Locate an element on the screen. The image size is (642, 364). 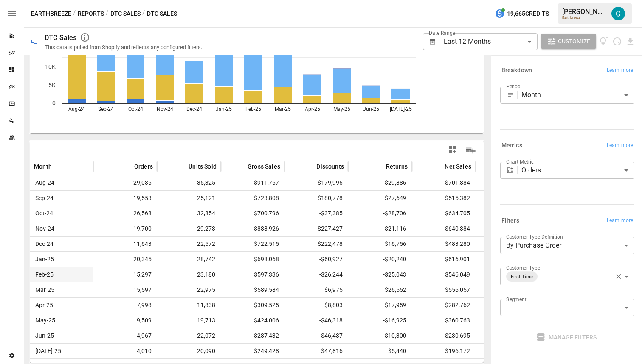
span: $701,884 is located at coordinates (458, 183).